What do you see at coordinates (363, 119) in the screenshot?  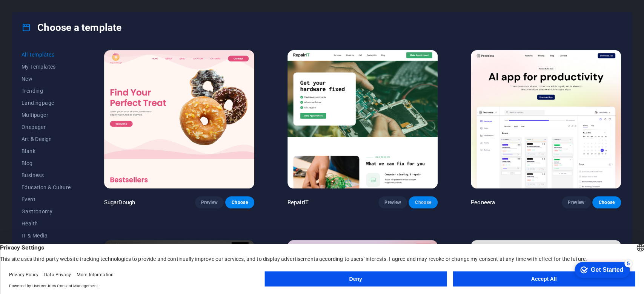 I see `img: RepairIT` at bounding box center [363, 119].